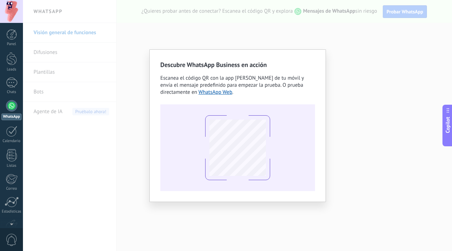 Image resolution: width=452 pixels, height=251 pixels. Describe the element at coordinates (12, 166) in the screenshot. I see `div: Listas` at that location.